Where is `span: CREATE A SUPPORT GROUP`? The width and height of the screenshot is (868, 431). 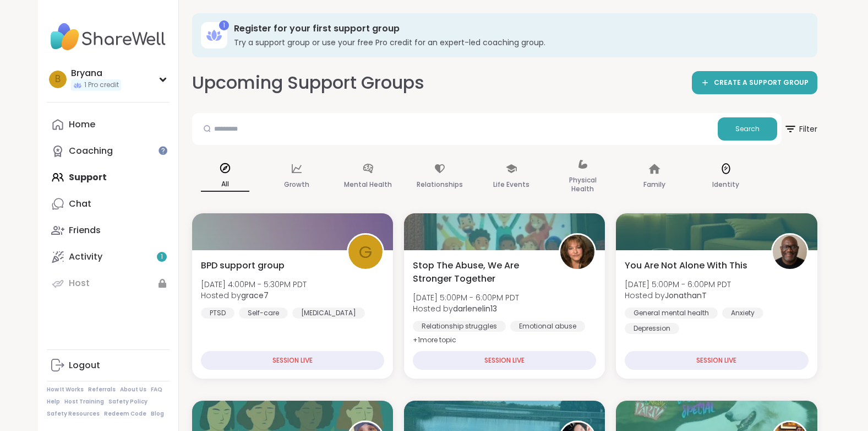 span: CREATE A SUPPORT GROUP is located at coordinates (761, 83).